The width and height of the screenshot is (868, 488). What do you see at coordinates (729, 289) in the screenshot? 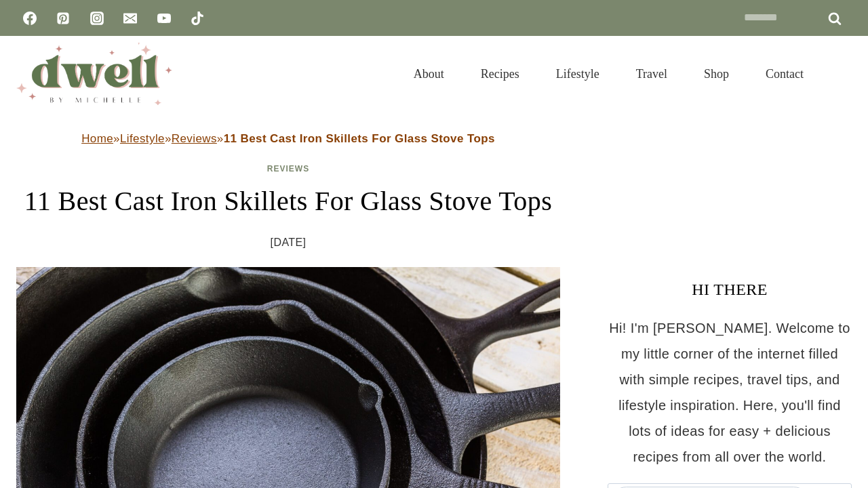
I see `h3: HI THERE` at bounding box center [729, 289].